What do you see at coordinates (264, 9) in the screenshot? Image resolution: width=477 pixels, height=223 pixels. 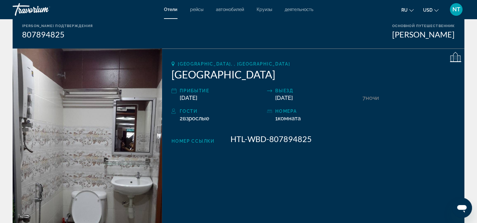 I see `span: Круизы` at bounding box center [264, 9].